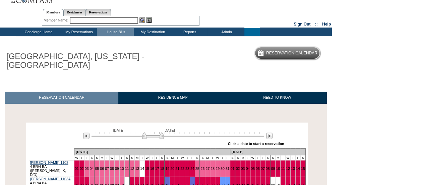  Describe the element at coordinates (78, 32) in the screenshot. I see `td: My Reservations` at that location.